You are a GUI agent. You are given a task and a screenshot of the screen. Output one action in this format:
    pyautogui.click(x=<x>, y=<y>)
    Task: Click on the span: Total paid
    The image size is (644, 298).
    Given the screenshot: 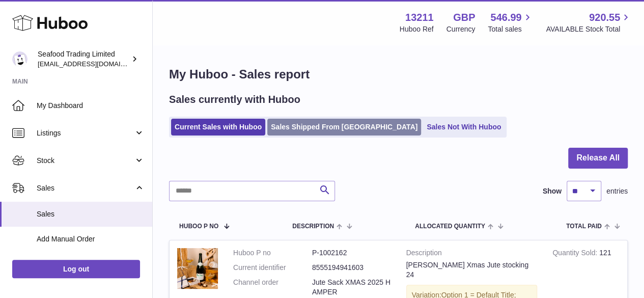 What is the action you would take?
    pyautogui.click(x=584, y=226)
    